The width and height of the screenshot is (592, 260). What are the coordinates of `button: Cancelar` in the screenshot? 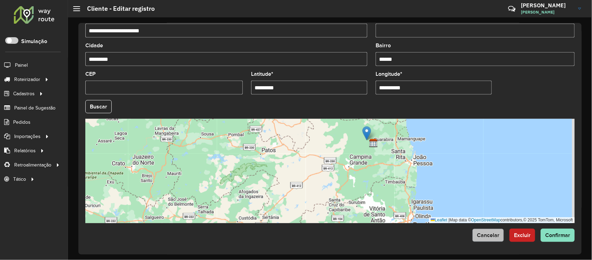 It's located at (488, 235).